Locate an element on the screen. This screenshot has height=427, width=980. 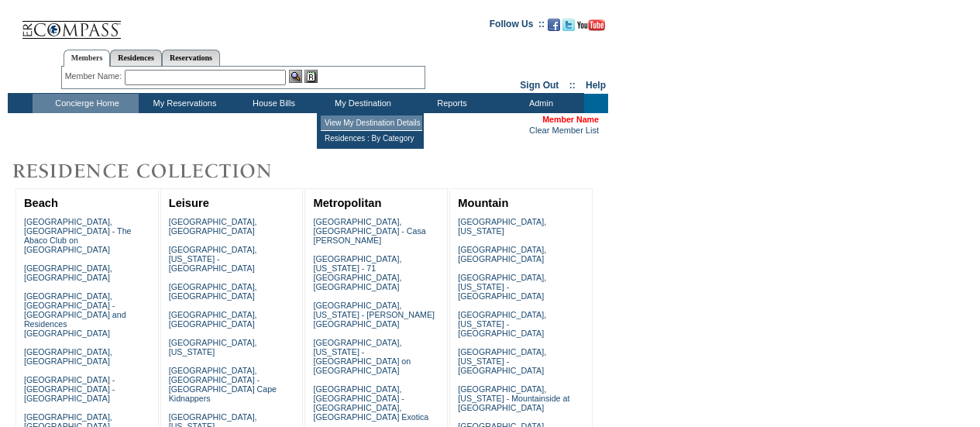
td: My Reservations is located at coordinates (183, 103).